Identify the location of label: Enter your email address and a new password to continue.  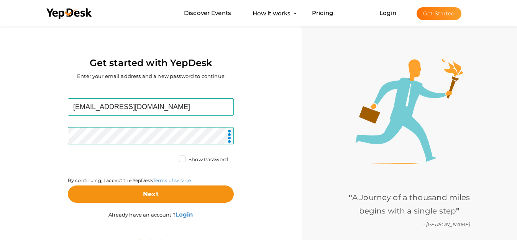
(151, 76).